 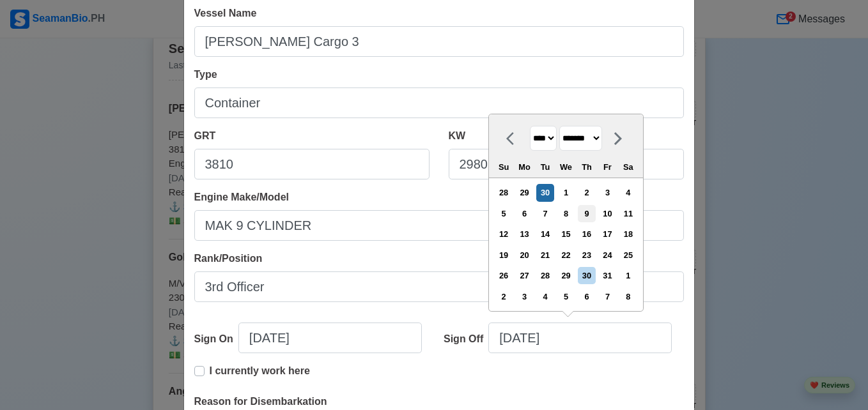 I want to click on div: Choose Saturday, October 25th, 2025, so click(x=627, y=254).